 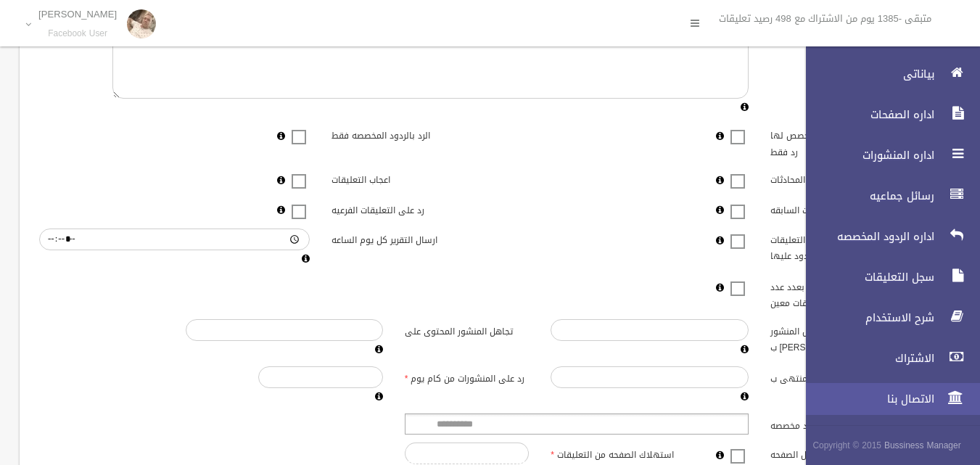 What do you see at coordinates (886, 115) in the screenshot?
I see `a: اداره الصفحات` at bounding box center [886, 115].